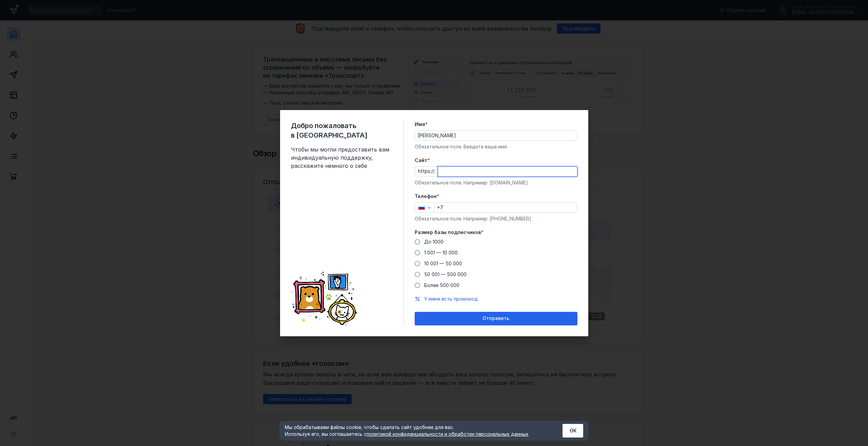 The image size is (868, 446). I want to click on span: 50 001 — 500 000, so click(446, 274).